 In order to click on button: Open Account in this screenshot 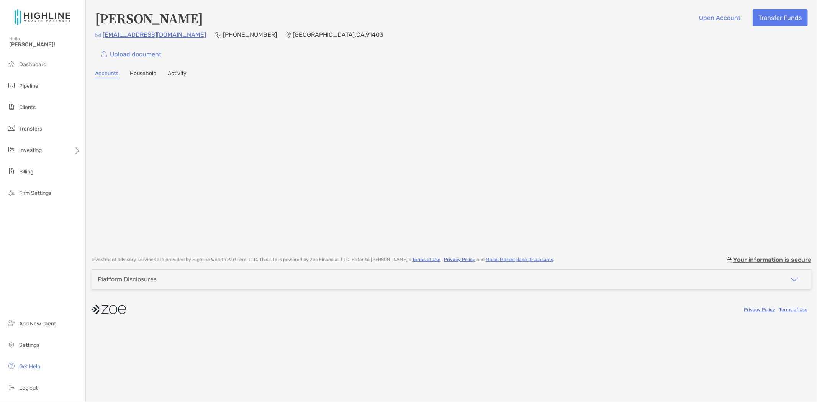, I will do `click(720, 18)`.